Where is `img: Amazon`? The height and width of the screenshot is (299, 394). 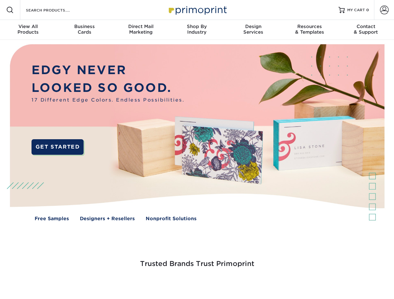 img: Amazon is located at coordinates (277, 284).